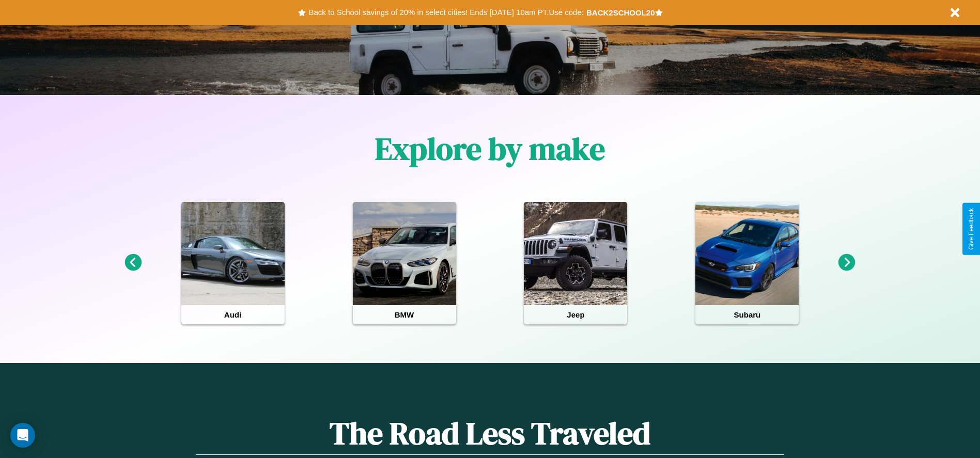 Image resolution: width=980 pixels, height=458 pixels. I want to click on div: Give Feedback, so click(971, 229).